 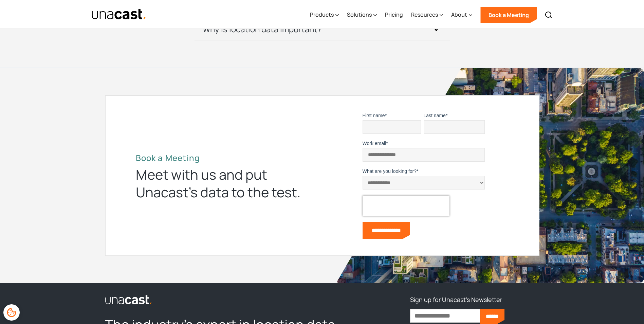 I want to click on div: Meet with us and put Unacast’s data to the test., so click(x=224, y=184).